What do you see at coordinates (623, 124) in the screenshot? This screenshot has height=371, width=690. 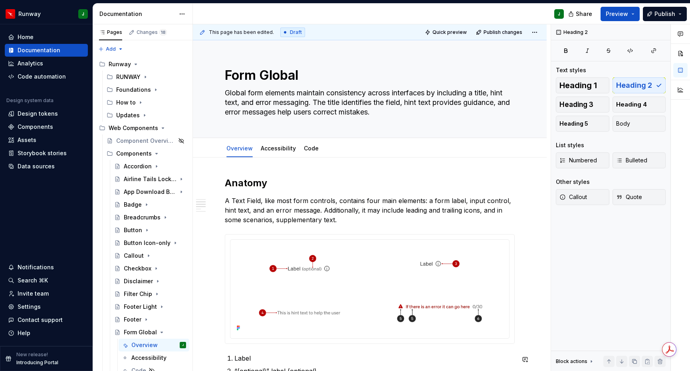 I see `span: Body` at bounding box center [623, 124].